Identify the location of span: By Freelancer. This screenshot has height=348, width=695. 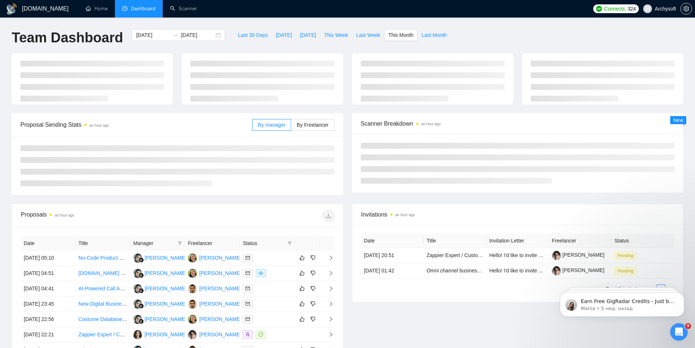
(312, 125).